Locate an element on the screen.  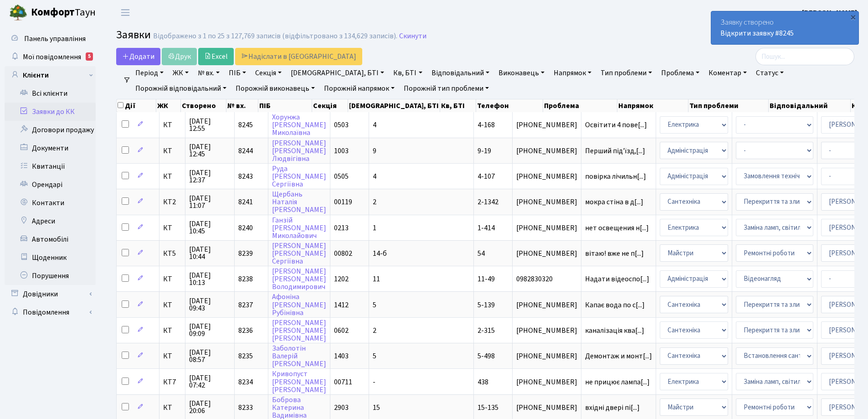
div: 5 is located at coordinates (89, 56).